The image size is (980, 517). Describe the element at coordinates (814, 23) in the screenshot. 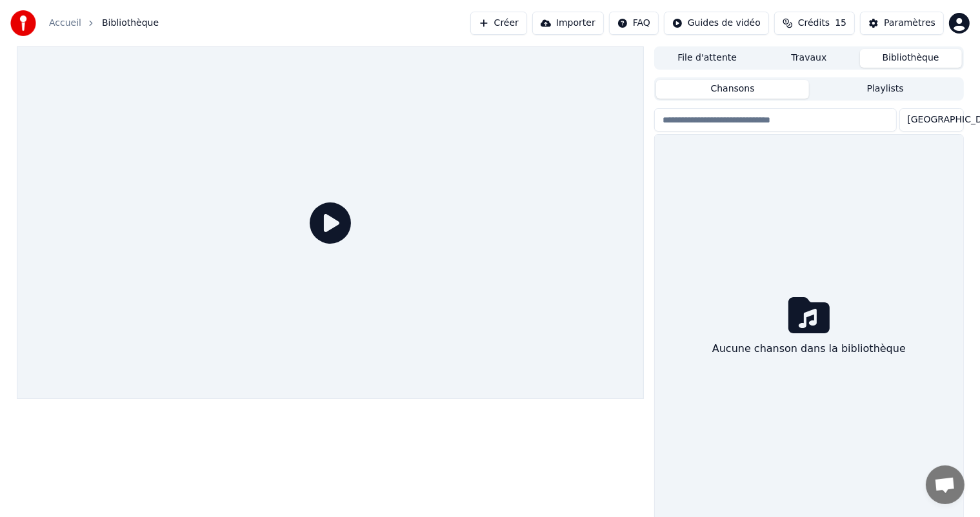

I see `button: Crédits15` at that location.